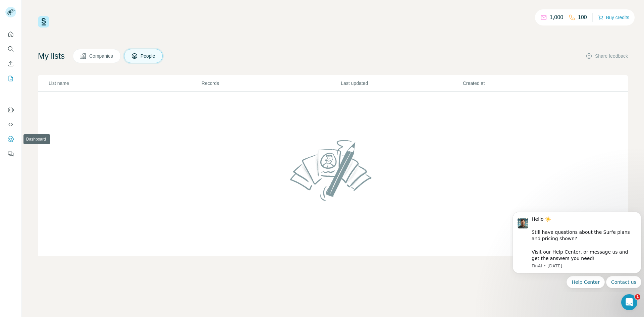 The height and width of the screenshot is (317, 644). What do you see at coordinates (13, 18) in the screenshot?
I see `img: Profile image for FinAI` at bounding box center [13, 18].